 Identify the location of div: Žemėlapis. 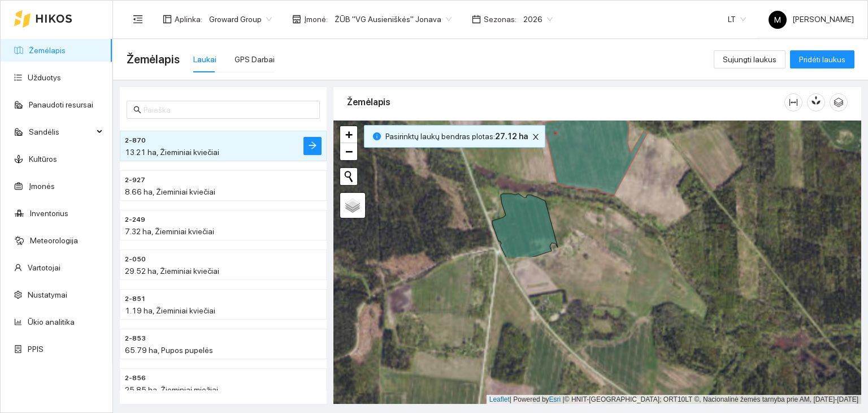
(566, 102).